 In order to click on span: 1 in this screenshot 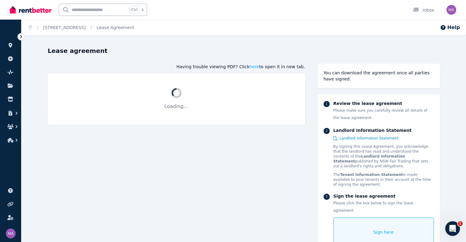, I will do `click(460, 224)`.